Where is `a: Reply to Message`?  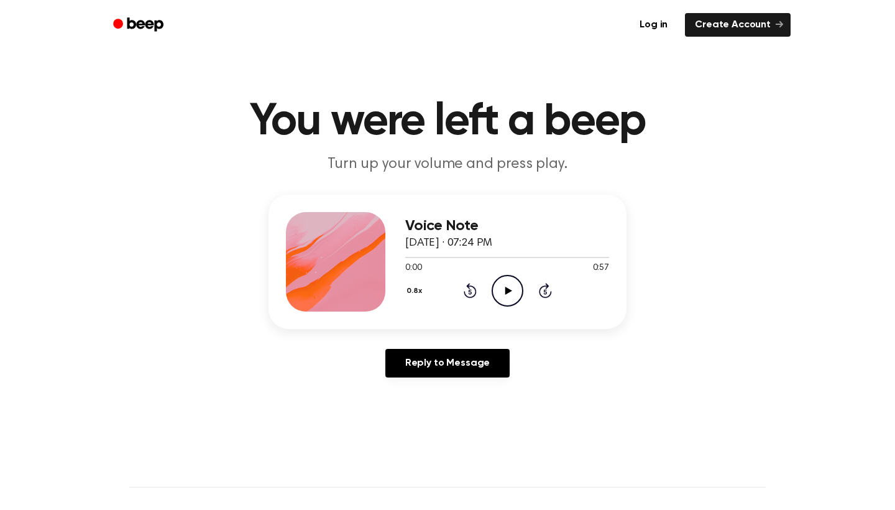 a: Reply to Message is located at coordinates (448, 363).